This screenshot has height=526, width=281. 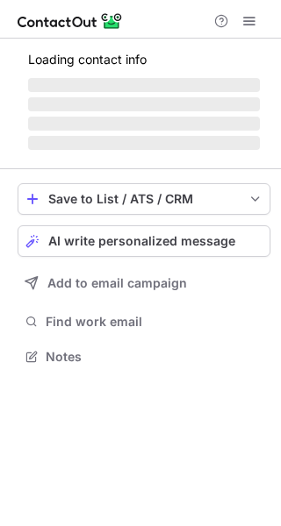 What do you see at coordinates (144, 357) in the screenshot?
I see `button: Notes` at bounding box center [144, 357].